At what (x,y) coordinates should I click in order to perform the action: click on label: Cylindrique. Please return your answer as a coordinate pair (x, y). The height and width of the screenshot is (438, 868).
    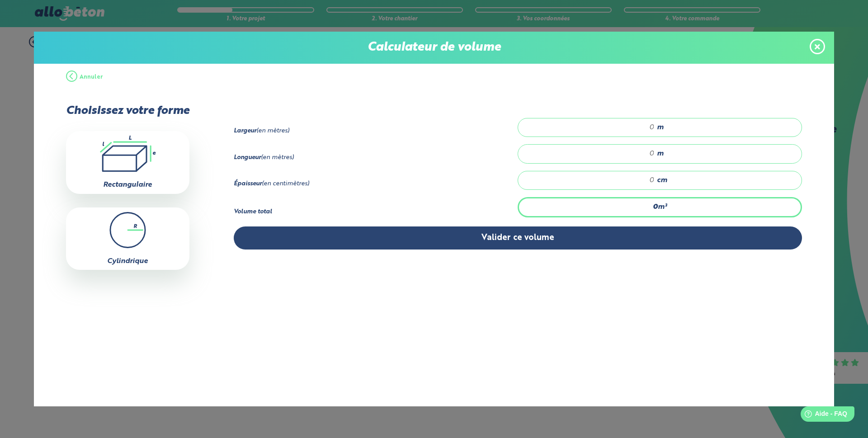
    Looking at the image, I should click on (128, 262).